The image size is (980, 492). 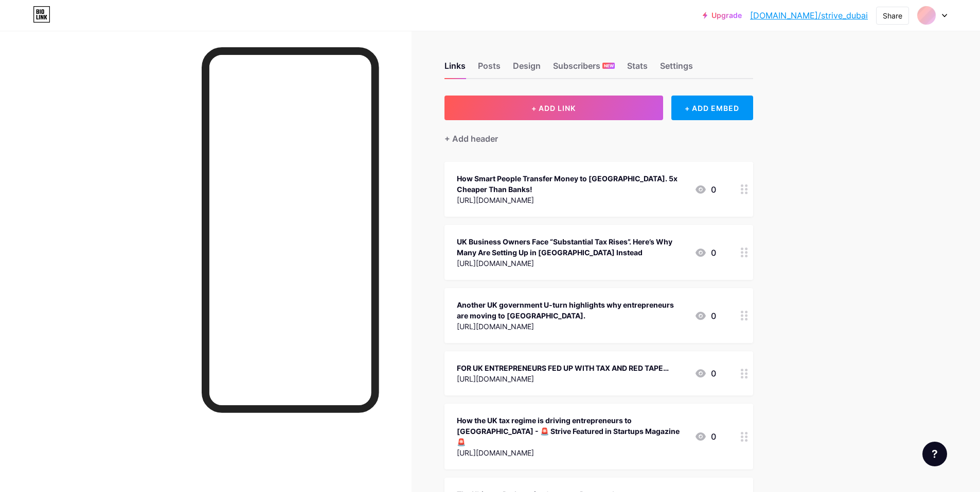 I want to click on div: UK Business Owners Face “Substantial Tax Rises”. Here’s Why Many Are Setting Up in [GEOGRAPHIC_DA..., so click(x=572, y=247).